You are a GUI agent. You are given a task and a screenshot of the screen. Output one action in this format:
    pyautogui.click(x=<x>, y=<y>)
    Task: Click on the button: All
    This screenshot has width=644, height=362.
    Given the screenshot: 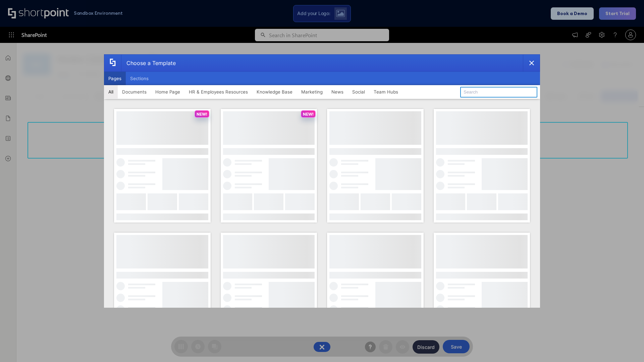 What is the action you would take?
    pyautogui.click(x=110, y=92)
    